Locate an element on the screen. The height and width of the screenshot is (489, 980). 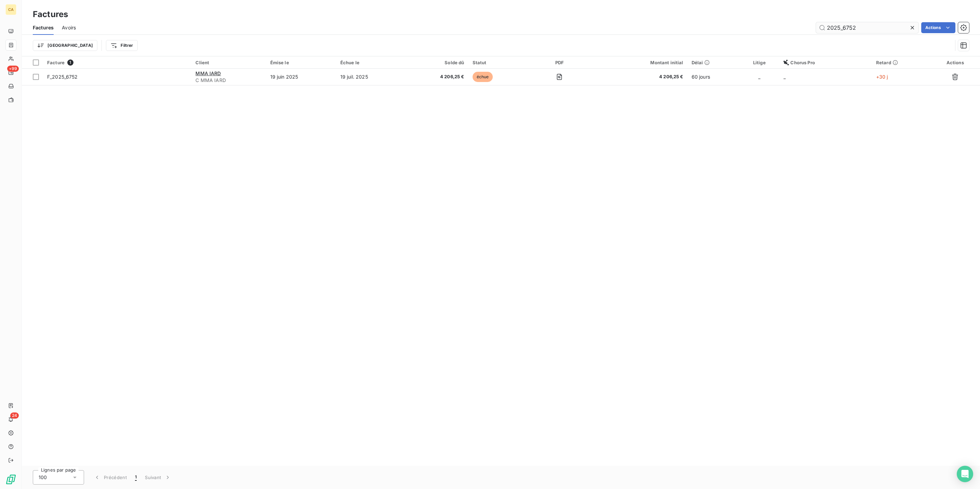
span: 24 is located at coordinates (14, 416).